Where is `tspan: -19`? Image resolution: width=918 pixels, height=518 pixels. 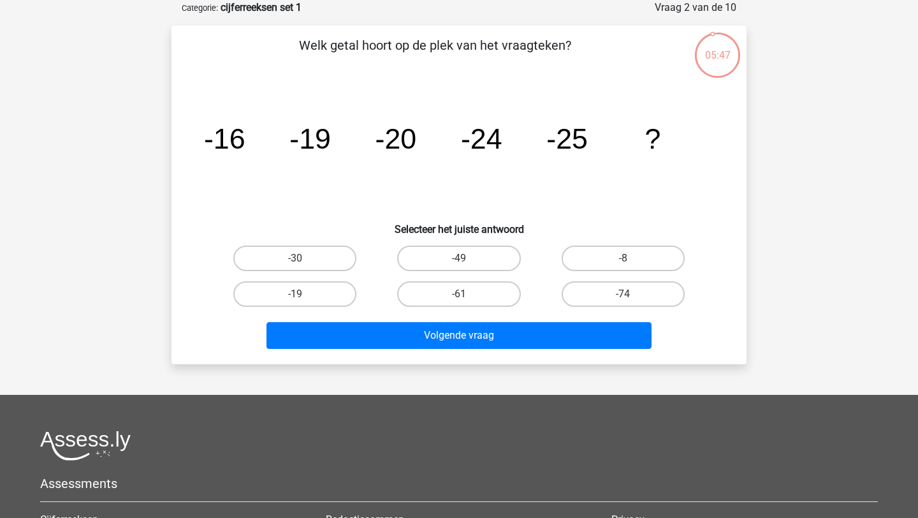
tspan: -19 is located at coordinates (310, 138).